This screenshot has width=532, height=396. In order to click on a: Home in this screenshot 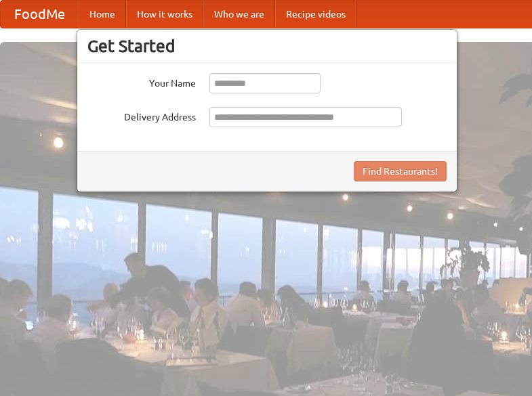, I will do `click(102, 14)`.